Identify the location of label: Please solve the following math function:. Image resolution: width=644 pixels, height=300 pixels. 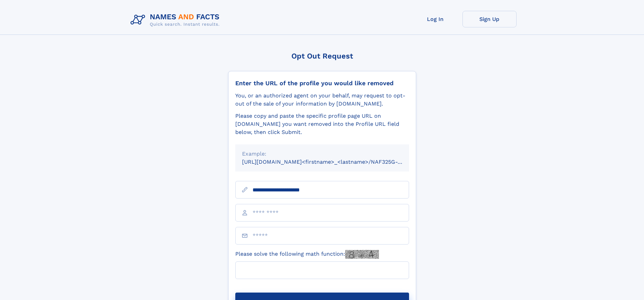
(307, 255).